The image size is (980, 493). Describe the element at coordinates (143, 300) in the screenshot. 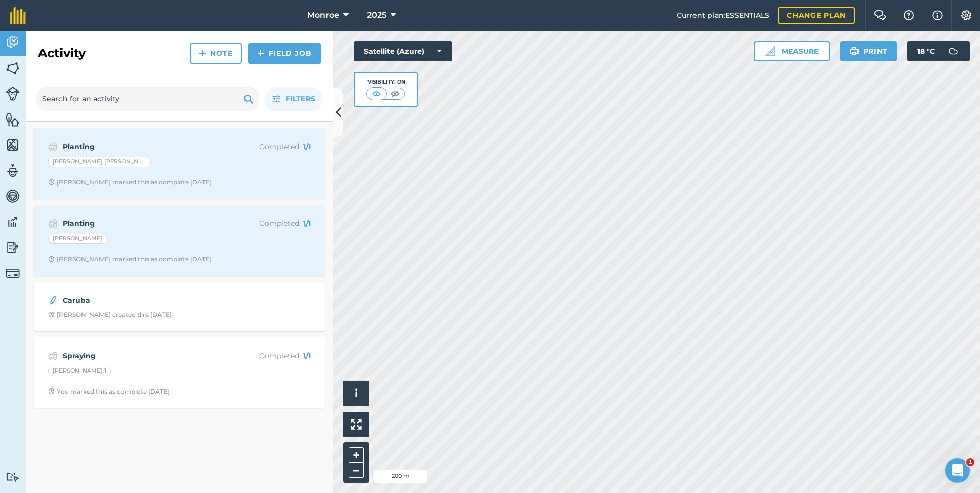

I see `strong: Caruba` at that location.